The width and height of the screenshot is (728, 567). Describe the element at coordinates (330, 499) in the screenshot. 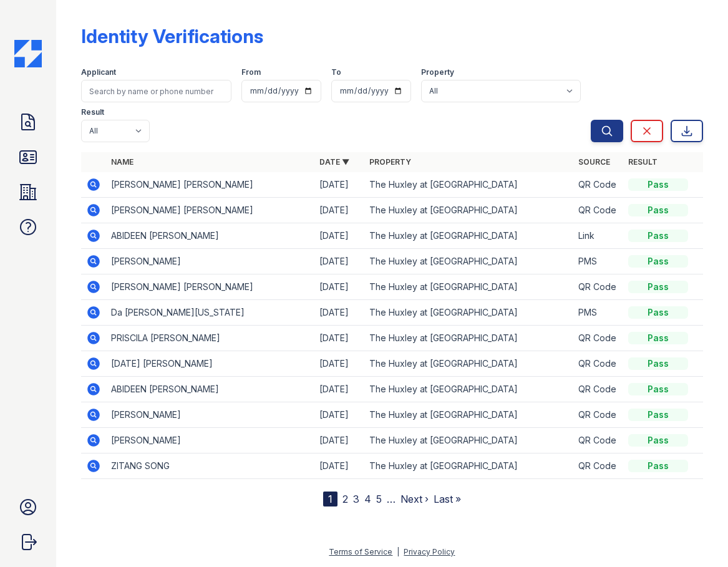

I see `div: 1` at that location.